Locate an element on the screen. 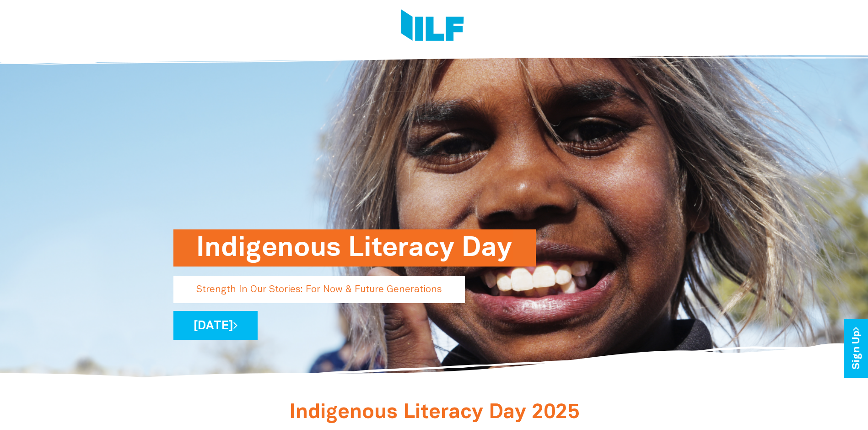 This screenshot has width=868, height=430. h1: Indigenous Literacy Day is located at coordinates (355, 247).